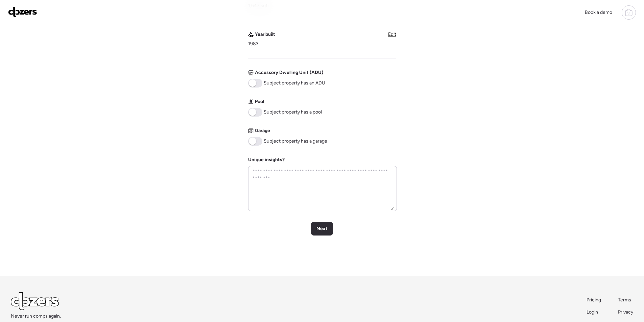  I want to click on span: Subject property has an ADU, so click(295, 83).